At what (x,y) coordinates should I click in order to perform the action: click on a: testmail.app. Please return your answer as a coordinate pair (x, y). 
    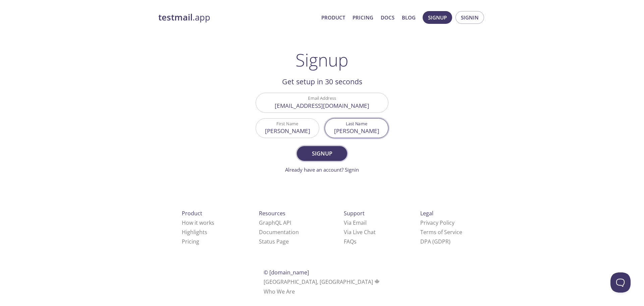
    Looking at the image, I should click on (237, 17).